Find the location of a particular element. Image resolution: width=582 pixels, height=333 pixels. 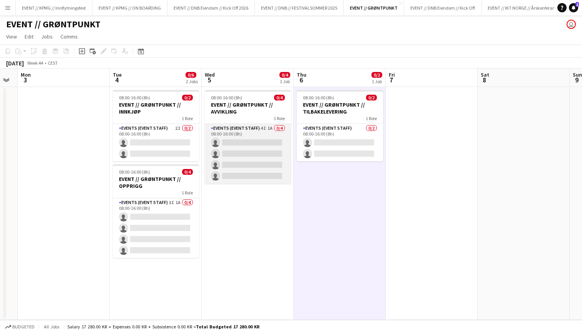

span: 4 is located at coordinates (117, 80).